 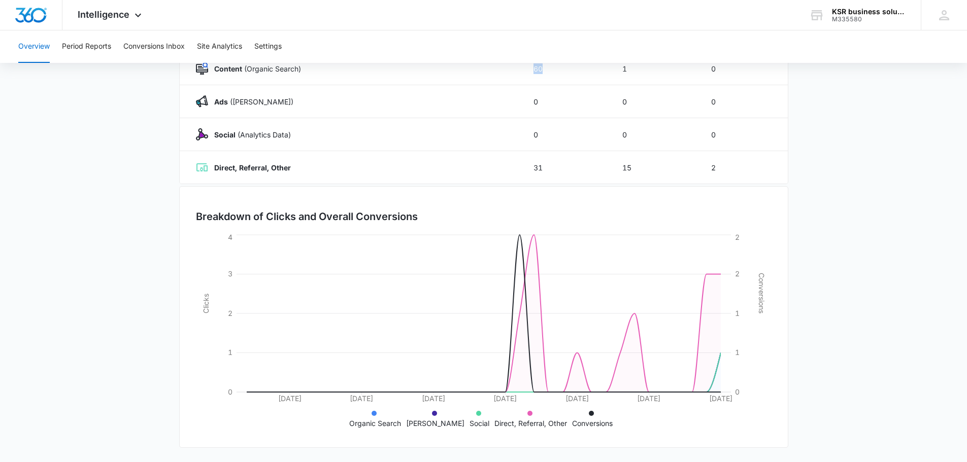 I want to click on td: 60, so click(x=565, y=69).